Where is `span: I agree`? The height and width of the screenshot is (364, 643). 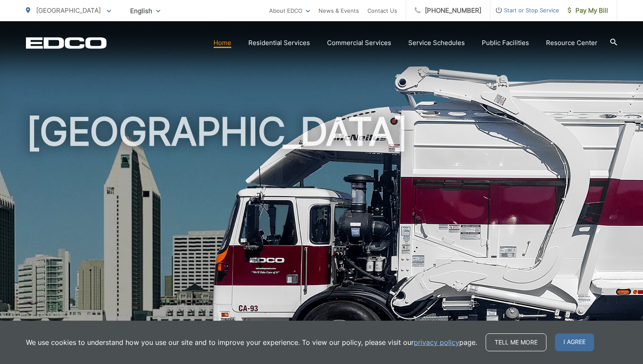 span: I agree is located at coordinates (575, 342).